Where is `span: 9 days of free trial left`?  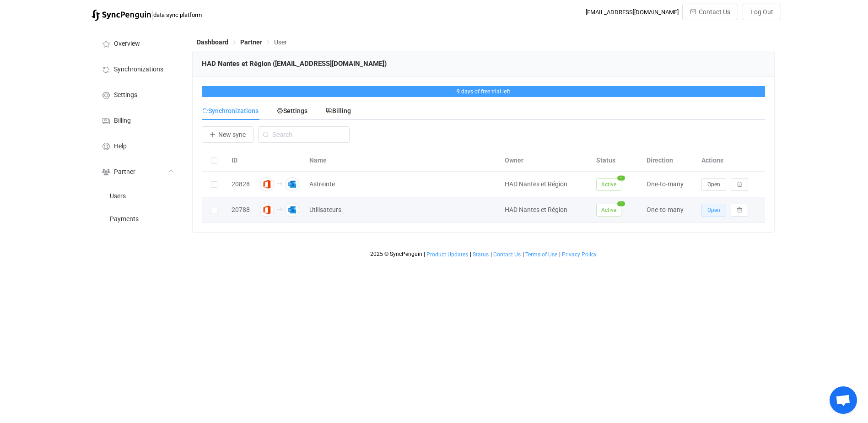
span: 9 days of free trial left is located at coordinates (483, 92).